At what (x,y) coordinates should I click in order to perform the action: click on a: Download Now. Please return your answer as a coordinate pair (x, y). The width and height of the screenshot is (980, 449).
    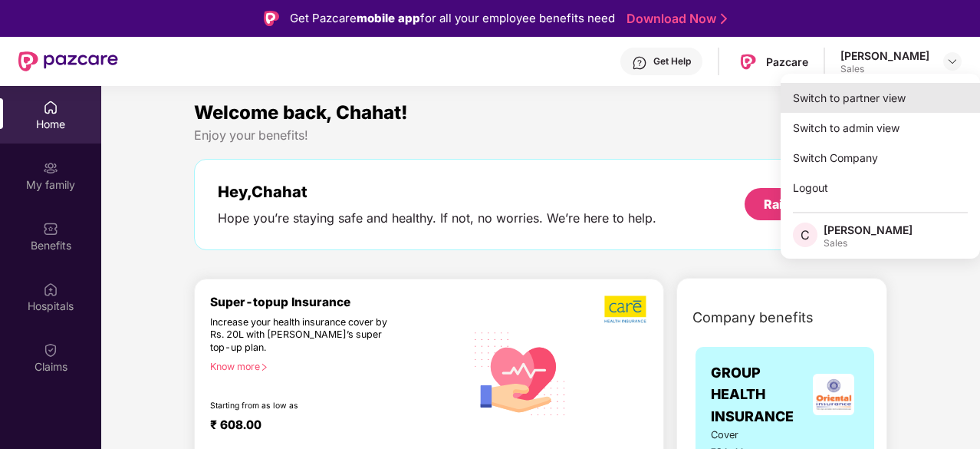
    Looking at the image, I should click on (674, 19).